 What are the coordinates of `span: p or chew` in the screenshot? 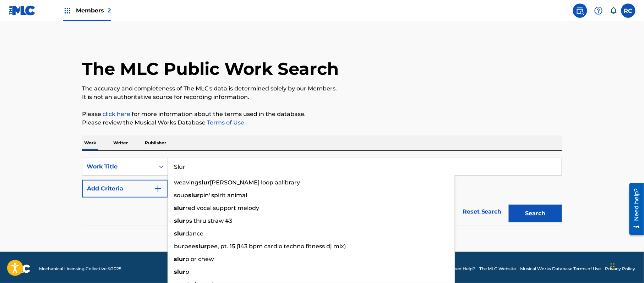 It's located at (200, 259).